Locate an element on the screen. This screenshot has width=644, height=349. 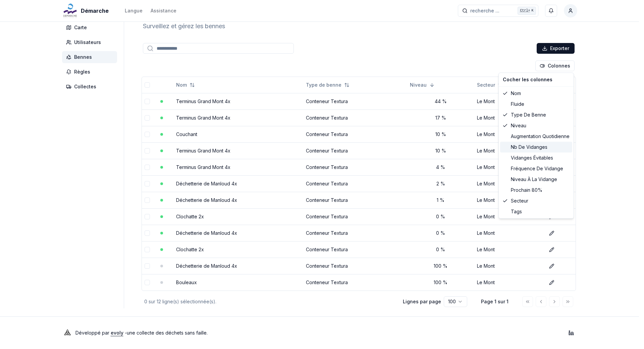
div: fréquence de vidange is located at coordinates (536, 169).